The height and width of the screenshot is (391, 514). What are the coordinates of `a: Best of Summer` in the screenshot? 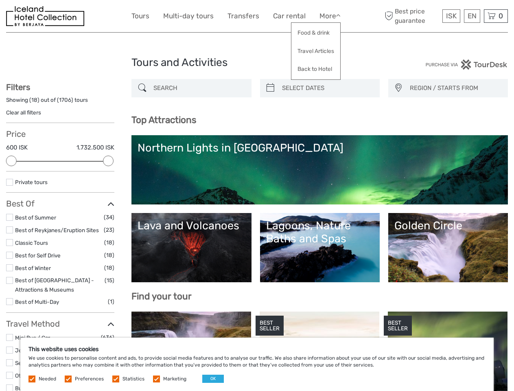 It's located at (35, 217).